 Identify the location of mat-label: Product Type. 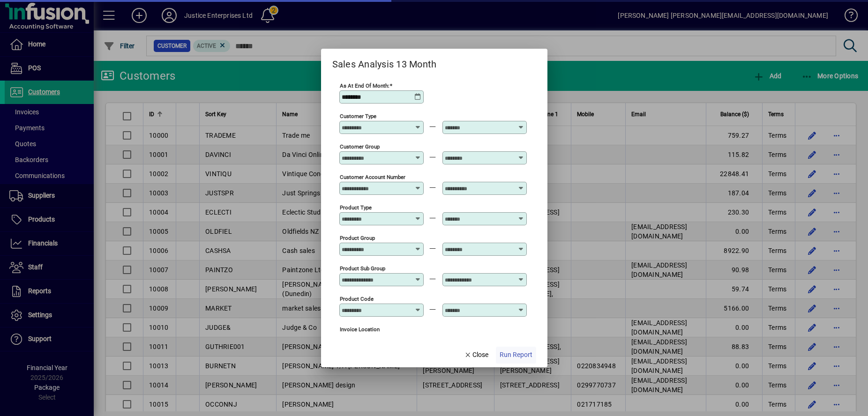
(356, 207).